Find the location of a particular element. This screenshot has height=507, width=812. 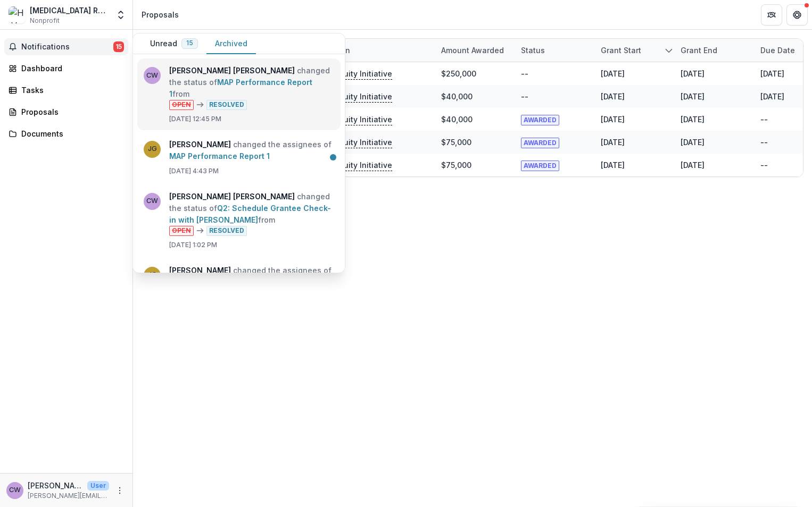

div: $250,000 is located at coordinates (458, 73).